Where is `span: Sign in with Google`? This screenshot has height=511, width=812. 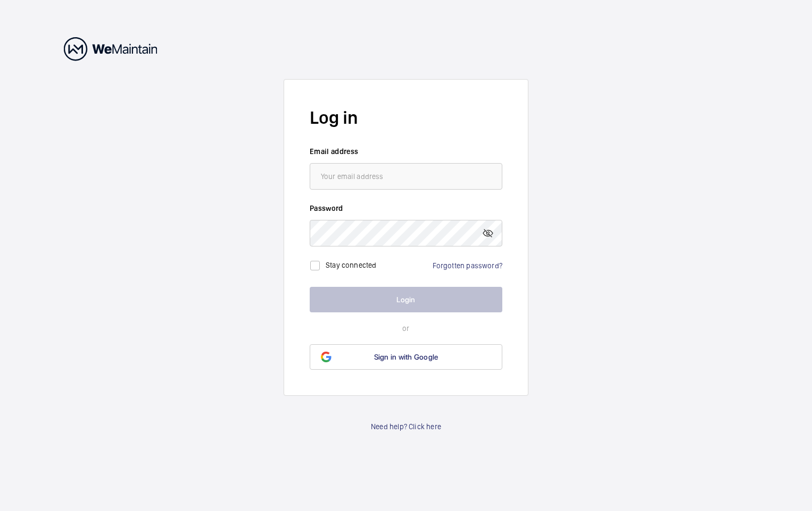
span: Sign in with Google is located at coordinates (406, 357).